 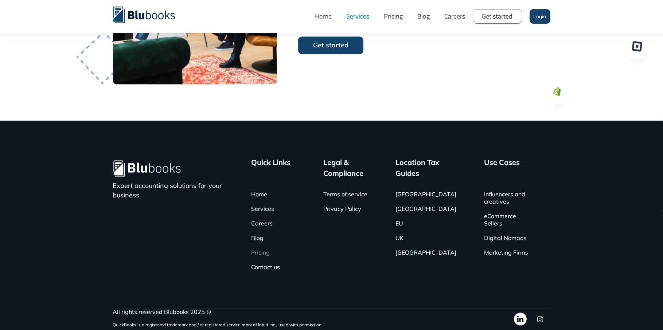 What do you see at coordinates (506, 198) in the screenshot?
I see `a: Influencers and creatives` at bounding box center [506, 198].